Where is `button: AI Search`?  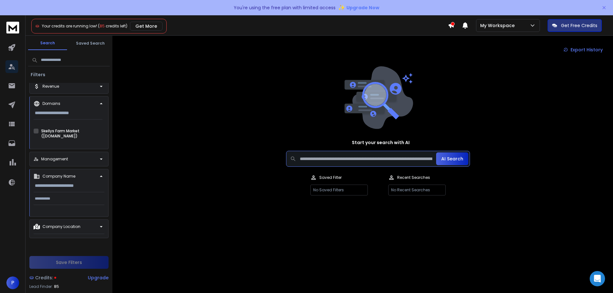
button: AI Search is located at coordinates (452, 159).